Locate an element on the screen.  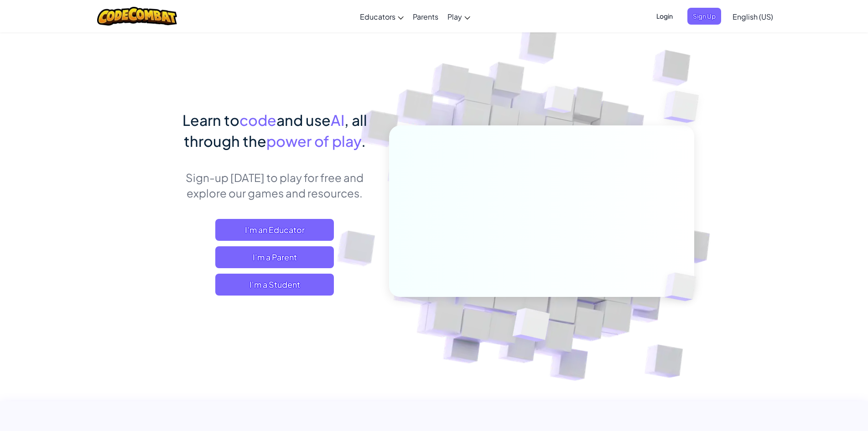
button: Sign Up is located at coordinates (704, 16).